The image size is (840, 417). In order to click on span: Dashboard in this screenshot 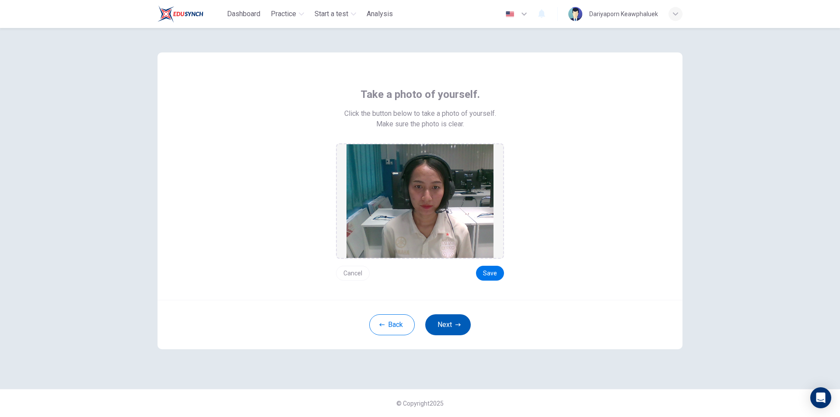, I will do `click(244, 14)`.